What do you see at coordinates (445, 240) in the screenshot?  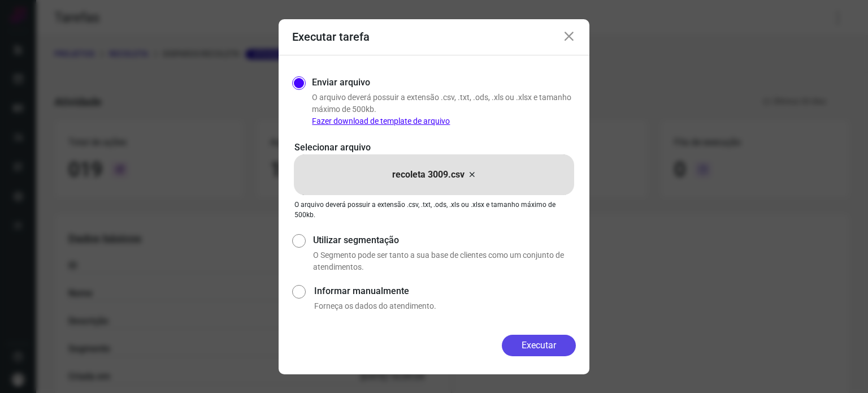 I see `label: Utilizar segmentação` at bounding box center [445, 240].